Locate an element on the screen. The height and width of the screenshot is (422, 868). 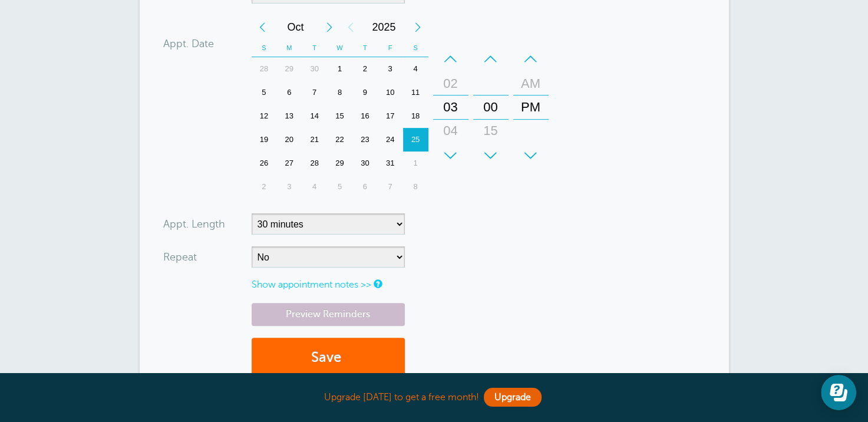
div: Friday, October 3 is located at coordinates (390, 69).